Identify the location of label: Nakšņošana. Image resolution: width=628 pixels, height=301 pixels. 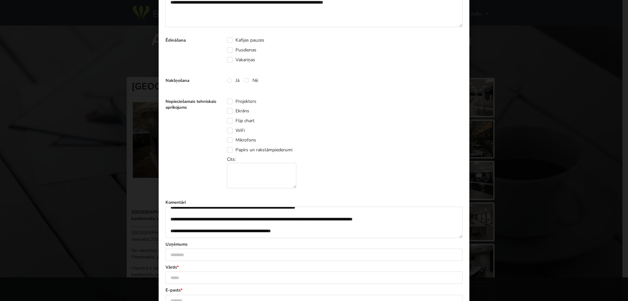
(194, 81).